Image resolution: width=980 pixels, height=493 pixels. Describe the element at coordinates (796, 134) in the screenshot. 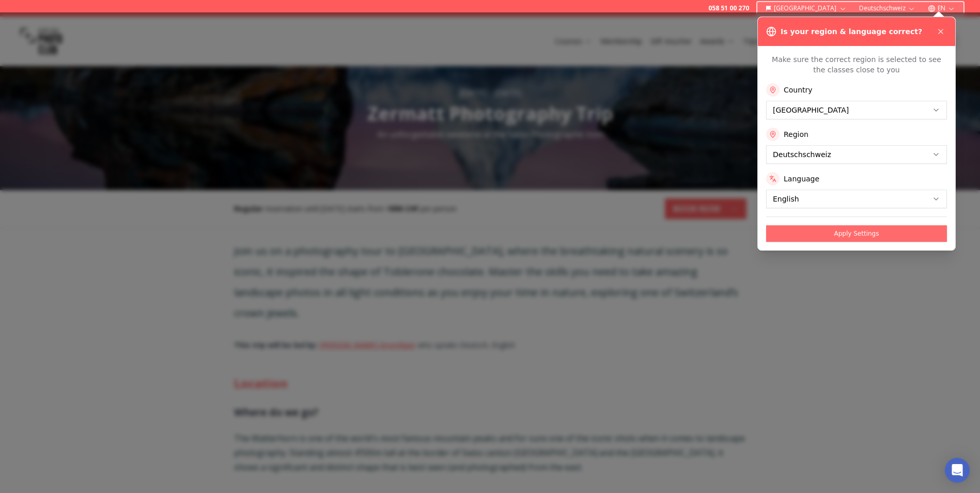

I see `label: Region` at that location.